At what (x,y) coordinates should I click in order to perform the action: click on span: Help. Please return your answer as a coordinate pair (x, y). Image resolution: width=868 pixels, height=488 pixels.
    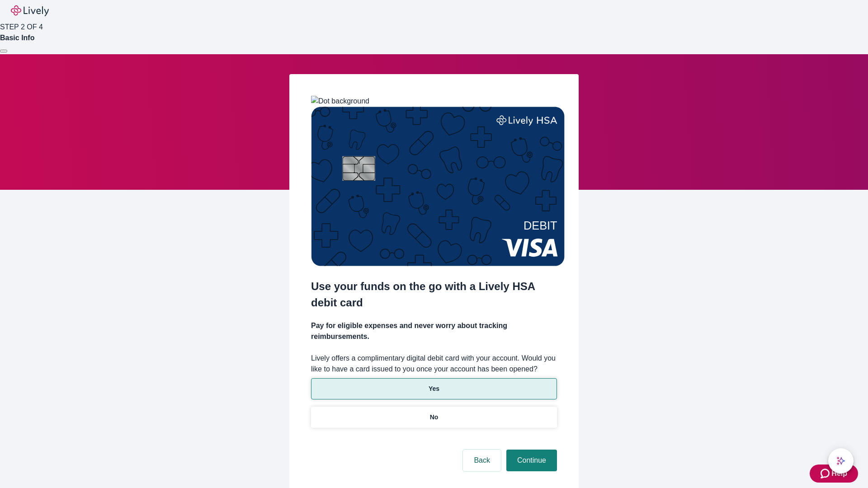
    Looking at the image, I should click on (840, 474).